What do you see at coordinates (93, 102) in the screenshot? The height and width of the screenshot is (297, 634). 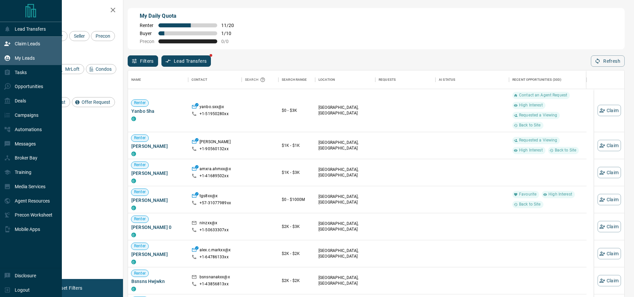 I see `div: Offer Request` at bounding box center [93, 102].